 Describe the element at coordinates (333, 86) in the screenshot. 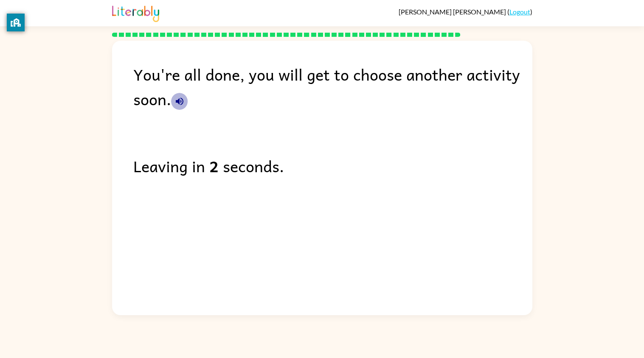

I see `div: You're all done, you will get to choose another activity soon.` at that location.